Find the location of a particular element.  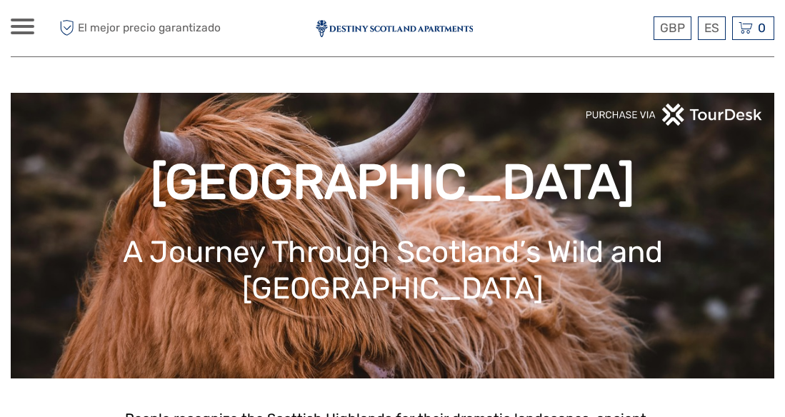

img: PurchaseViaTourDeskwhite.png is located at coordinates (674, 114).